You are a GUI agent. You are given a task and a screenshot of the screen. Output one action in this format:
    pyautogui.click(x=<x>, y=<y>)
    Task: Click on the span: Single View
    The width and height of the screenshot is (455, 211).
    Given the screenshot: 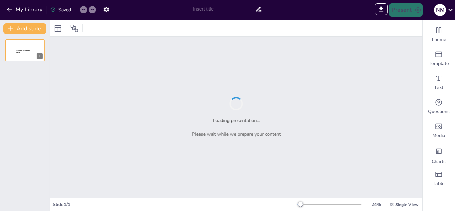 What is the action you would take?
    pyautogui.click(x=407, y=205)
    